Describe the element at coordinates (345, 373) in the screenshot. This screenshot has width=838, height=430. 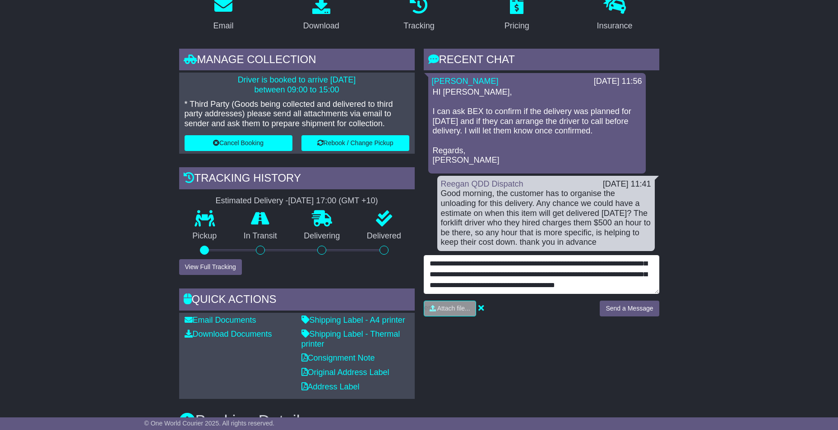
I see `a: Original Address Label` at that location.